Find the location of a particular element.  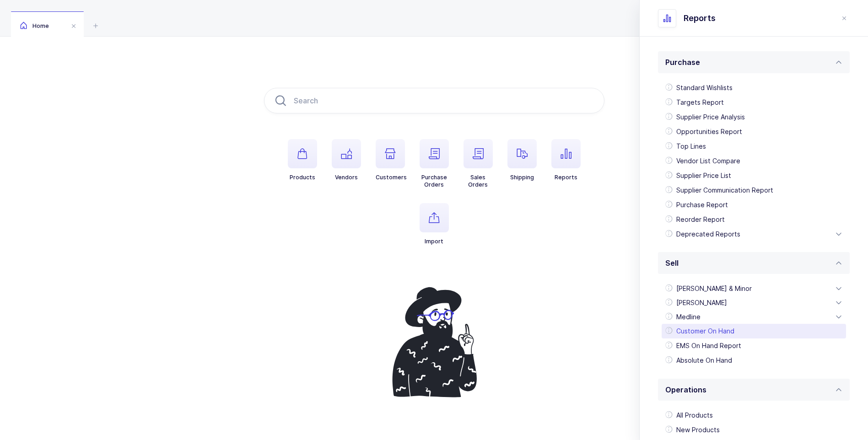

div: Opportunities Report is located at coordinates (753, 132).